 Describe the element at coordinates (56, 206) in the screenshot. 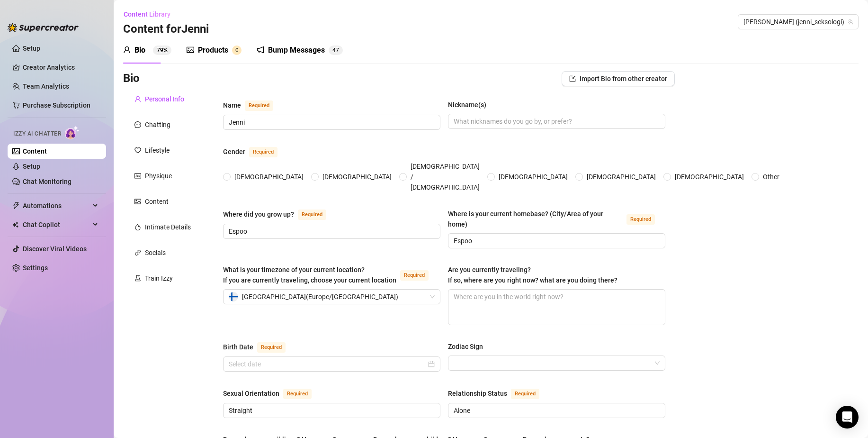

I see `span: Automations` at that location.